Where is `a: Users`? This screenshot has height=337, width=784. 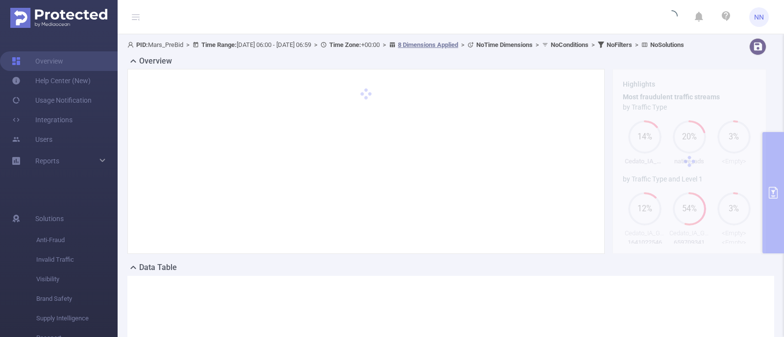
a: Users is located at coordinates (32, 140).